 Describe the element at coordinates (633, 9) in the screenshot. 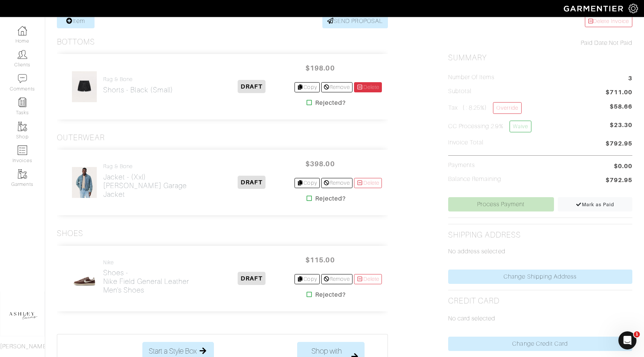

I see `img: gear-icon-white-bd11855cb880d31180b6d7d6211b90ccbf57a29d726f0c71d8c61bd08dd39cc2.png` at that location.